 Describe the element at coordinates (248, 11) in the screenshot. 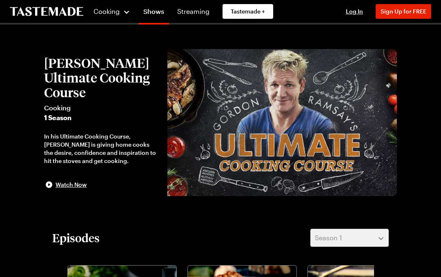

I see `span: Tastemade +` at that location.